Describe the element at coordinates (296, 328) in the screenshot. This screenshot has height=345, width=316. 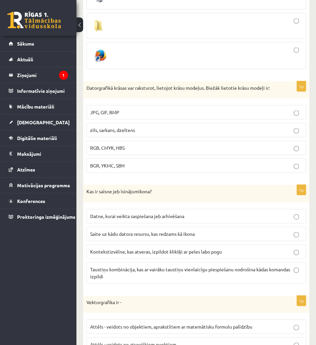
I see `input: Attēls - veidots no objektiem, aprakstītiem ar matemātisku formulu palīdzību` at that location.